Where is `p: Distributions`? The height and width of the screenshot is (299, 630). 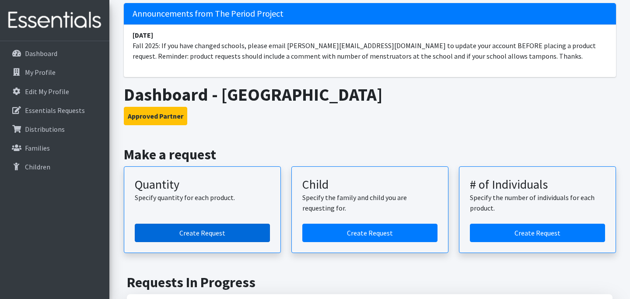
p: Distributions is located at coordinates (45, 129).